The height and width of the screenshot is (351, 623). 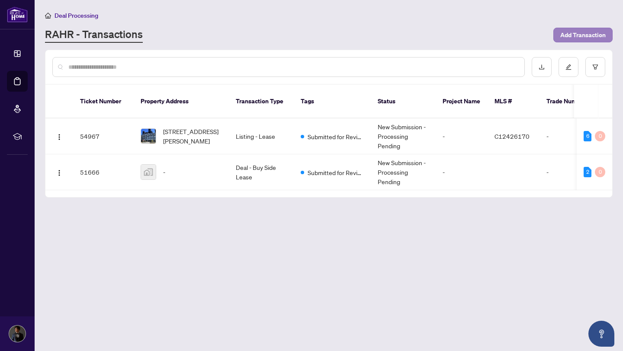 I want to click on span: C12426170, so click(x=511, y=136).